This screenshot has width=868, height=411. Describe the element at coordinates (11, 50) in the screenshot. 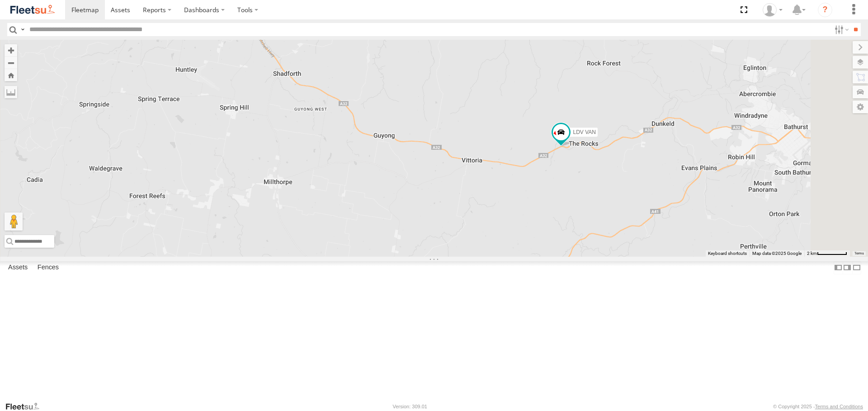

I see `button: Zoom in` at that location.